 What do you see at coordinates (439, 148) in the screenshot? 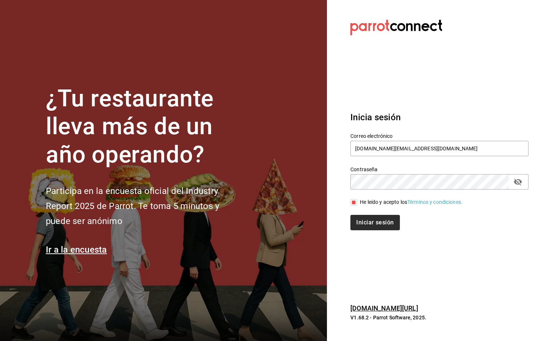
I see `input: Ingresa tu correo electrónico` at bounding box center [439, 148].